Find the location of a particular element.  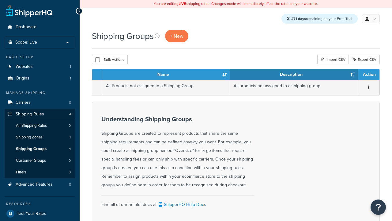

a: Carriers 0 is located at coordinates (40, 102).